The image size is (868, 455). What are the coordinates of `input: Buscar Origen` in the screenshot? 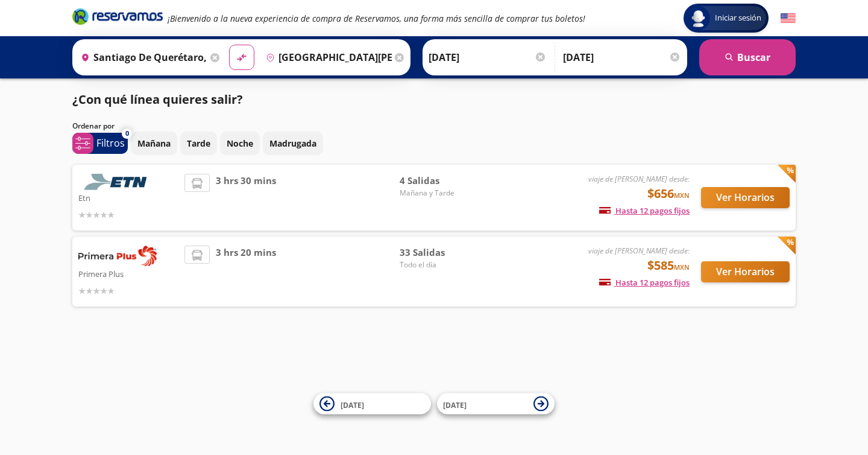 It's located at (142, 57).